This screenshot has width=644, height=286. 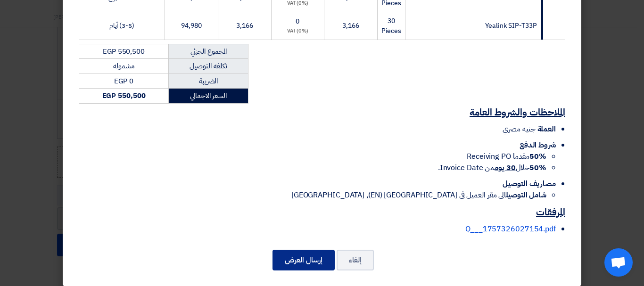 What do you see at coordinates (547, 129) in the screenshot?
I see `span: العملة` at bounding box center [547, 129].